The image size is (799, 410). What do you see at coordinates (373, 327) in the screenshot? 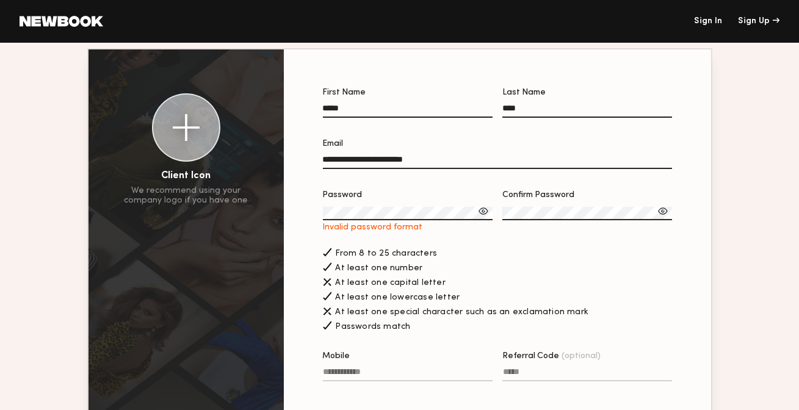
I see `span: Passwords match` at bounding box center [373, 327].